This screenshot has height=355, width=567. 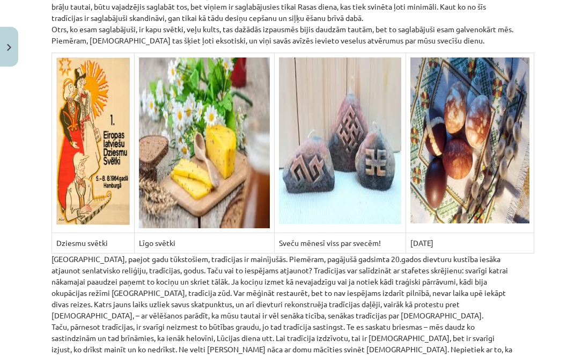 I want to click on td: Līgo svētki, so click(x=204, y=243).